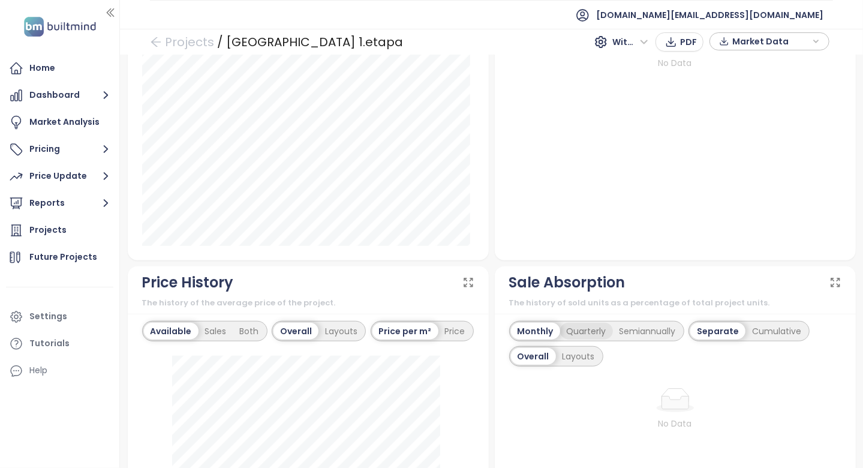  What do you see at coordinates (156, 42) in the screenshot?
I see `span: arrow-left` at bounding box center [156, 42].